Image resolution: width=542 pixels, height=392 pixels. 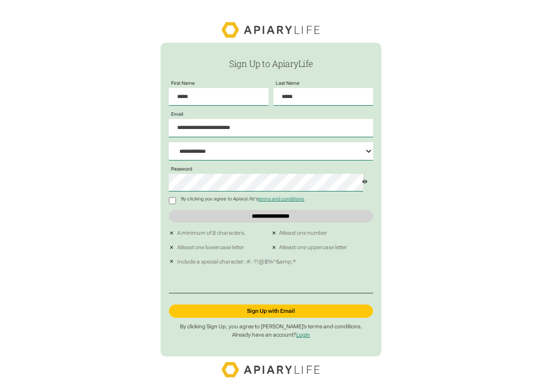 What do you see at coordinates (220, 233) in the screenshot?
I see `li: A minimum of 8 characters.` at bounding box center [220, 233].